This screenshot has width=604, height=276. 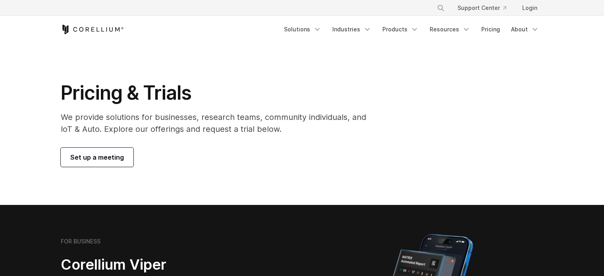 I want to click on a: Pricing, so click(x=491, y=29).